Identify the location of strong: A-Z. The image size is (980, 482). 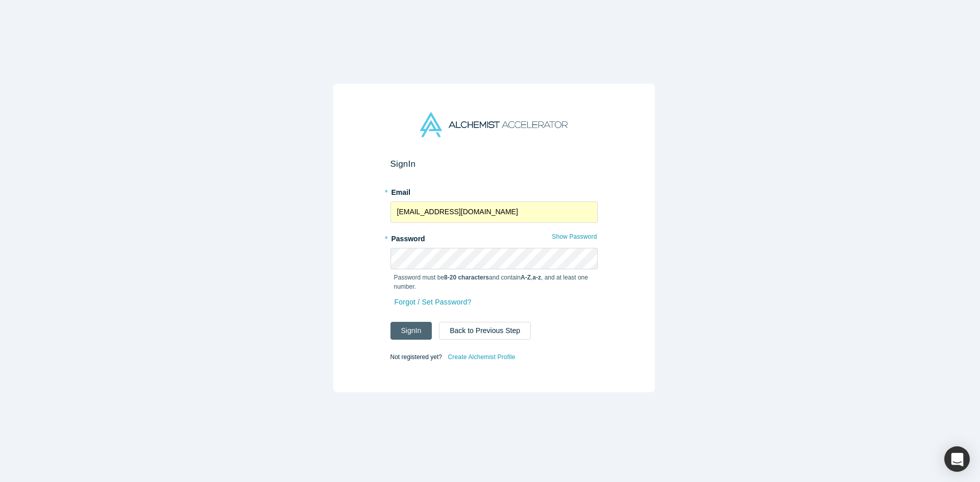
(526, 278).